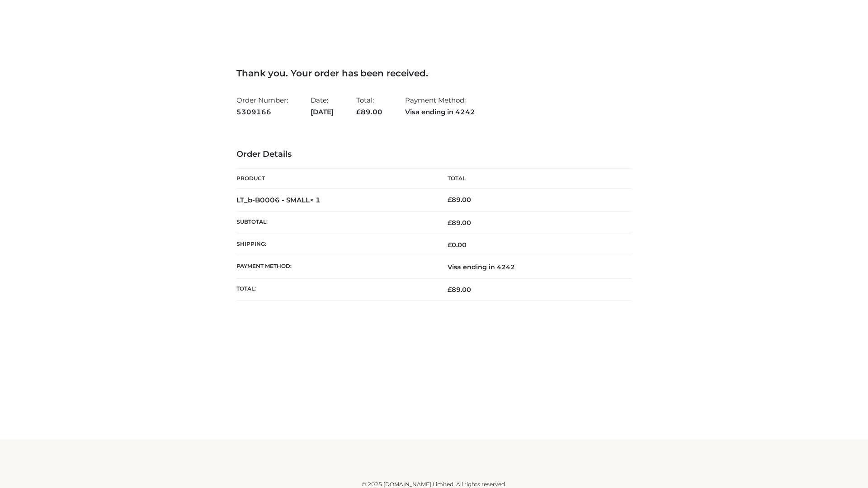 This screenshot has width=868, height=488. I want to click on bdi: 89.00, so click(460, 200).